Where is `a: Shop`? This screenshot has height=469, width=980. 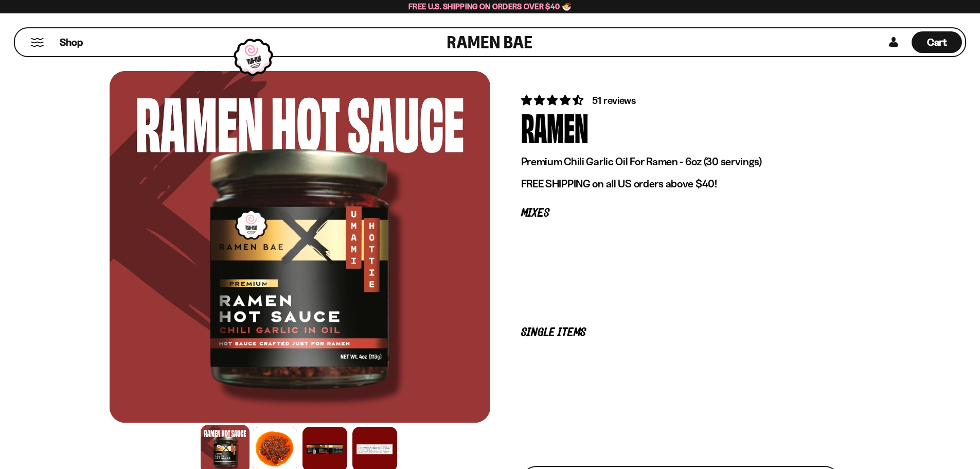 a: Shop is located at coordinates (71, 42).